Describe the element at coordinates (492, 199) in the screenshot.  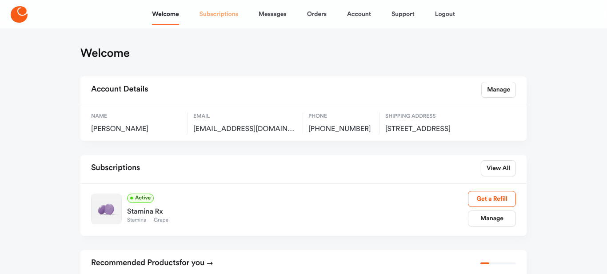
I see `a: Get a Refill` at that location.